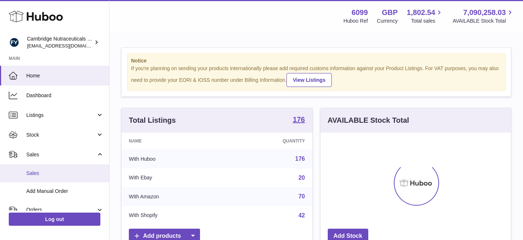 The image size is (523, 240). I want to click on span: Home, so click(65, 76).